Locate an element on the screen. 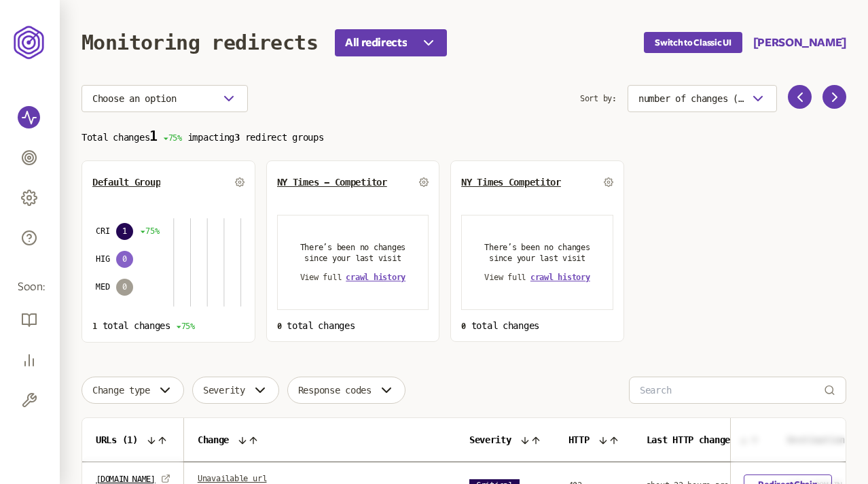 The height and width of the screenshot is (484, 868). button: Response codes is located at coordinates (346, 390).